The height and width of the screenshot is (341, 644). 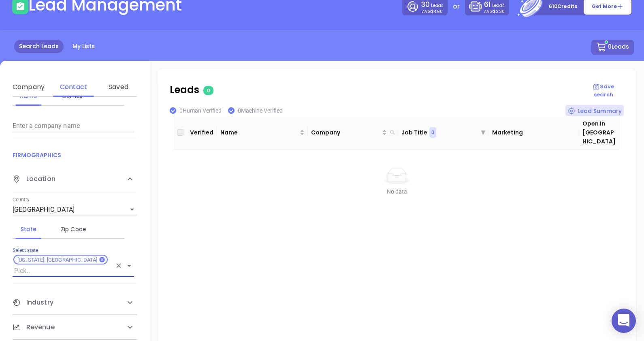 I want to click on input: Pick.., so click(x=62, y=271).